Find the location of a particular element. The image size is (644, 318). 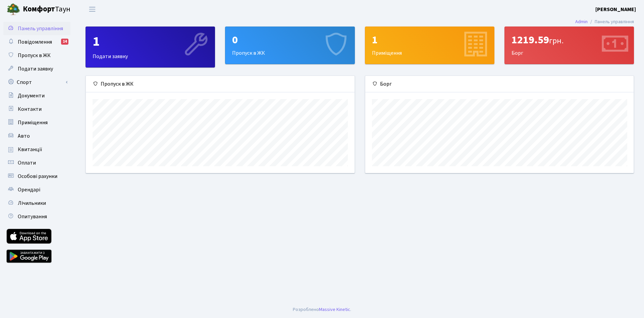

span: Орендарі is located at coordinates (29, 190).